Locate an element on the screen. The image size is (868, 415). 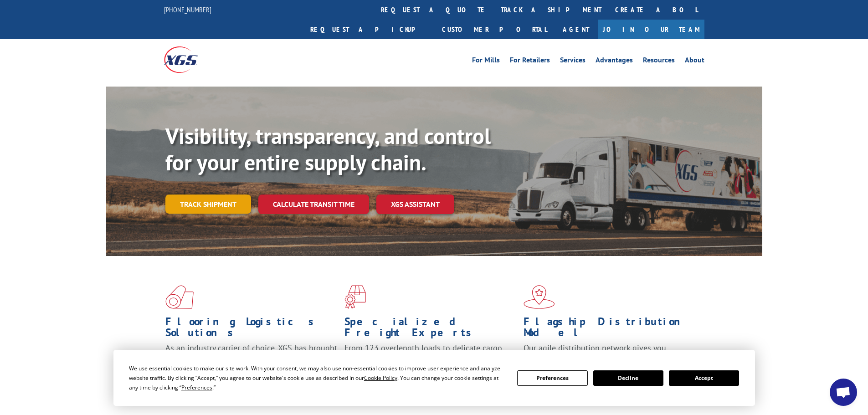
a: For Mills is located at coordinates (486, 62).